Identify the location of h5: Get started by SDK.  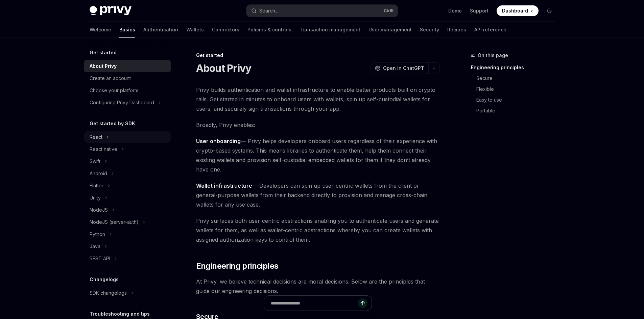
(112, 124).